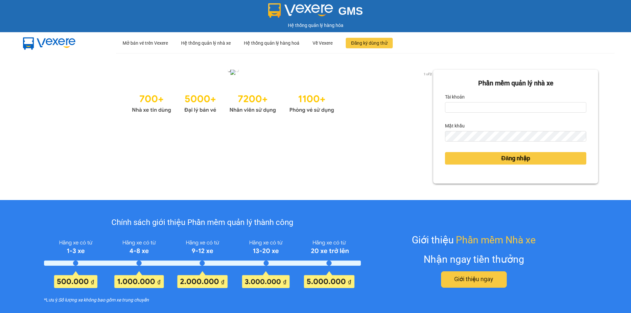 The image size is (631, 313). What do you see at coordinates (233, 102) in the screenshot?
I see `img: Statistics.png` at bounding box center [233, 102].